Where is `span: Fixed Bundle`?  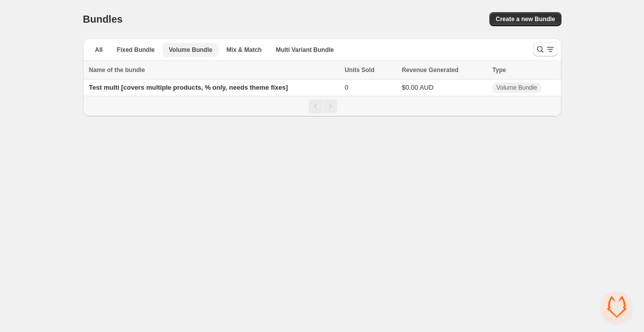 span: Fixed Bundle is located at coordinates (135, 50).